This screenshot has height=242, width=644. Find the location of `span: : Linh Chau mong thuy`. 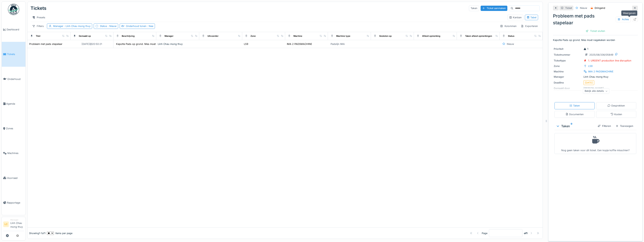

span: : Linh Chau mong thuy is located at coordinates (77, 26).